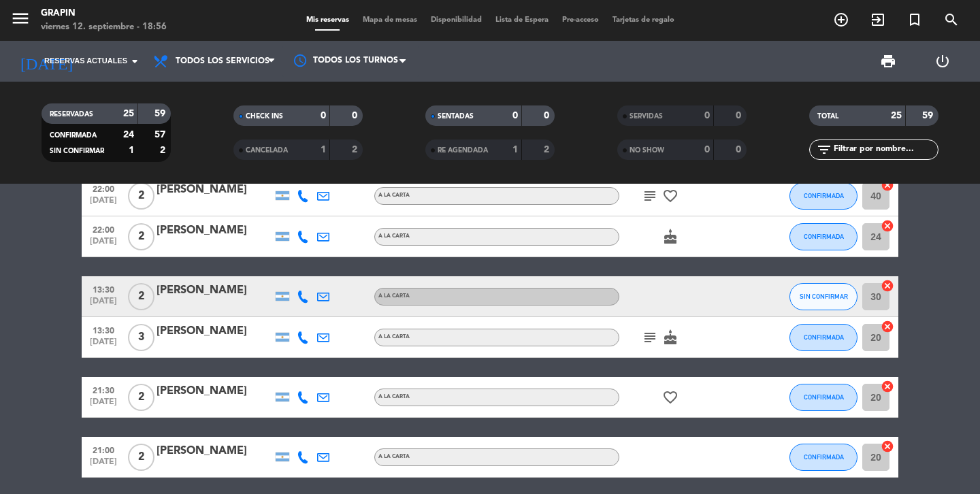 The height and width of the screenshot is (494, 980). I want to click on i: menu, so click(20, 19).